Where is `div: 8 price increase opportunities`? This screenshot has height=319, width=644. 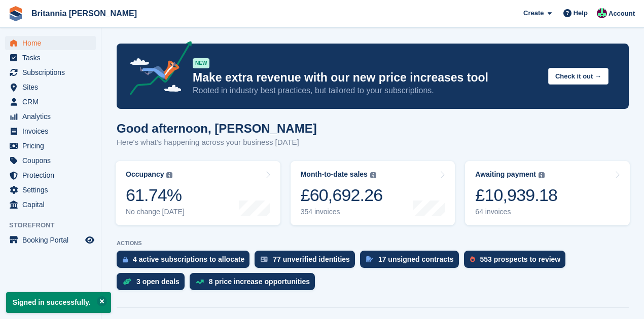 div: 8 price increase opportunities is located at coordinates (259, 282).